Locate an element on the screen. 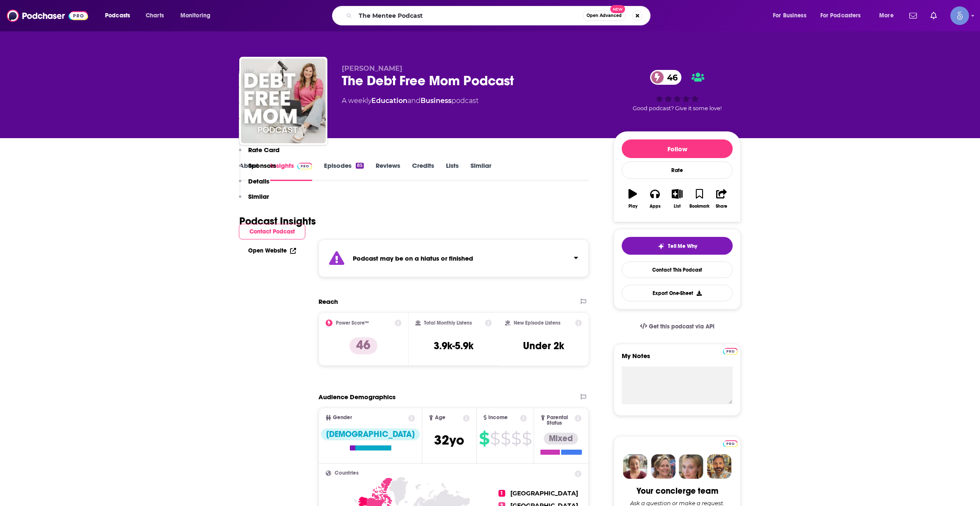 Image resolution: width=980 pixels, height=506 pixels. p: Sponsors is located at coordinates (262, 166).